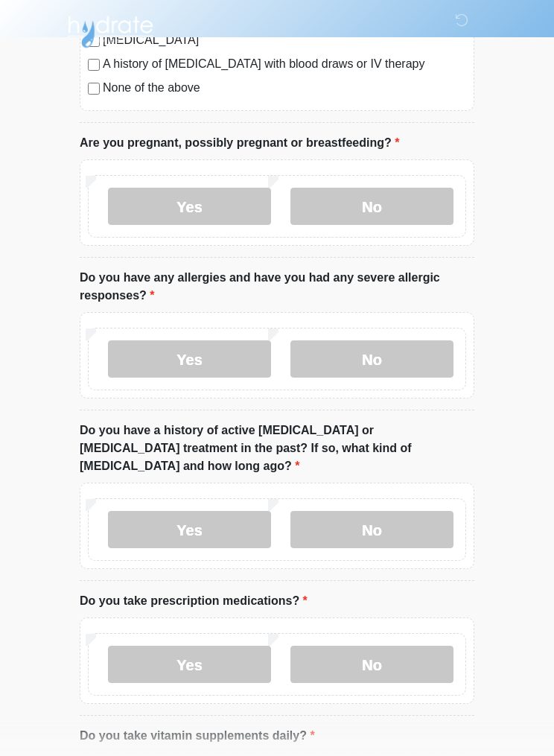 The width and height of the screenshot is (554, 756). Describe the element at coordinates (94, 90) in the screenshot. I see `input: None of the above` at that location.